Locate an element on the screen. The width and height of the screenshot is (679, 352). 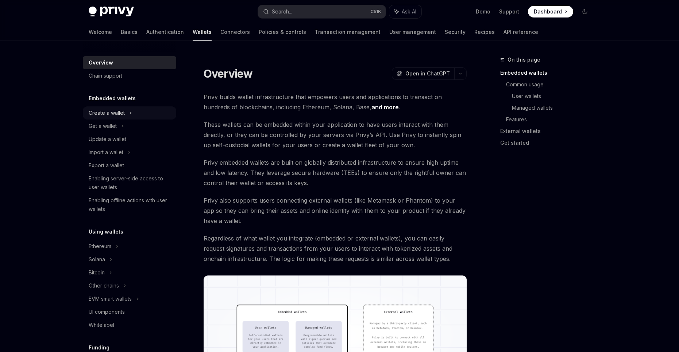
button: Toggle dark mode is located at coordinates (585, 12).